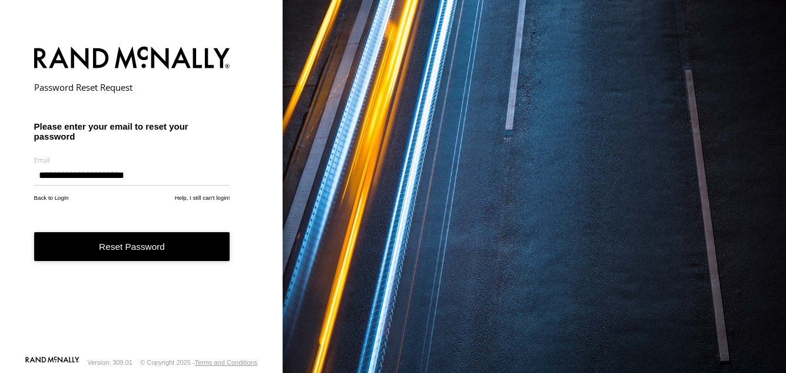 This screenshot has width=786, height=373. What do you see at coordinates (52, 362) in the screenshot?
I see `a: Visit our Website` at bounding box center [52, 362].